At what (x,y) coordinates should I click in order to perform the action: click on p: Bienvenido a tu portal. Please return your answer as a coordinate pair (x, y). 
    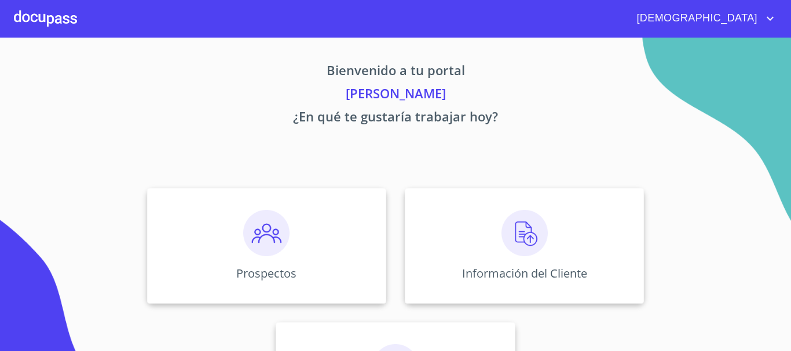
    Looking at the image, I should click on (395, 72).